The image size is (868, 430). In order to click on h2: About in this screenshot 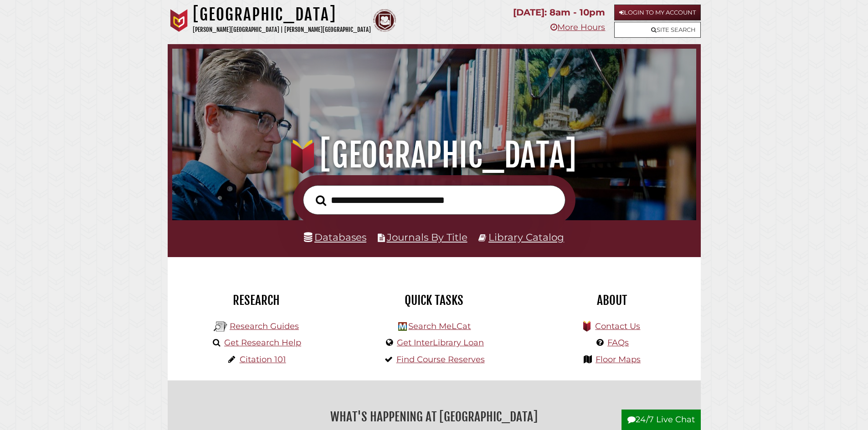, I will do `click(612, 301)`.